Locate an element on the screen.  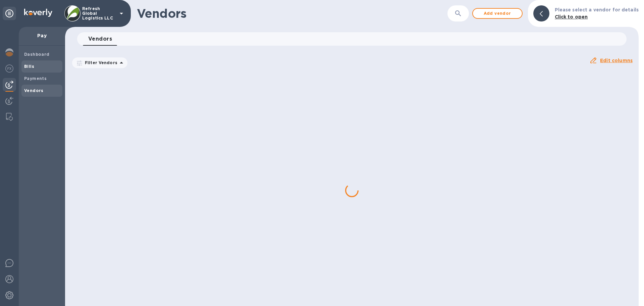
b: Click to open is located at coordinates (571, 17).